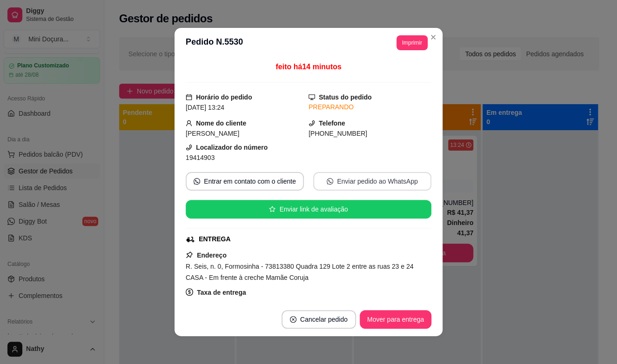 The height and width of the screenshot is (364, 617). I want to click on strong: Nome do cliente, so click(221, 123).